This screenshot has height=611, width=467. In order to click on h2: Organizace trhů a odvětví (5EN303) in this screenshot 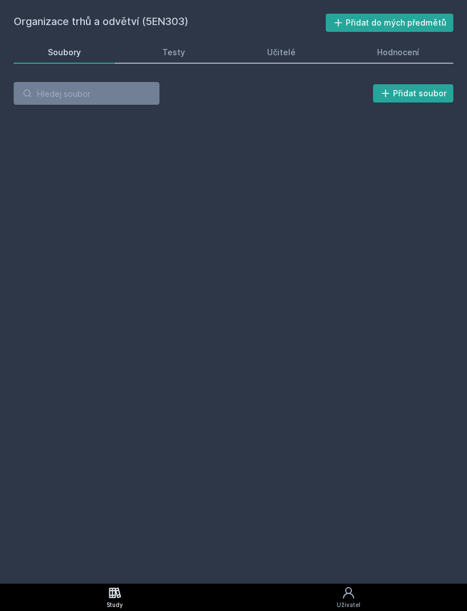, I will do `click(170, 23)`.